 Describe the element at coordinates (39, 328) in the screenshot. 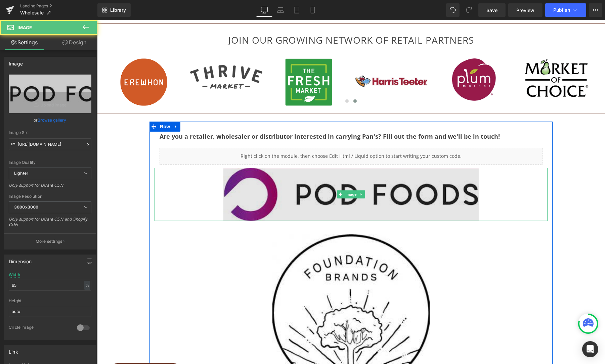

I see `div: Circle Image` at that location.